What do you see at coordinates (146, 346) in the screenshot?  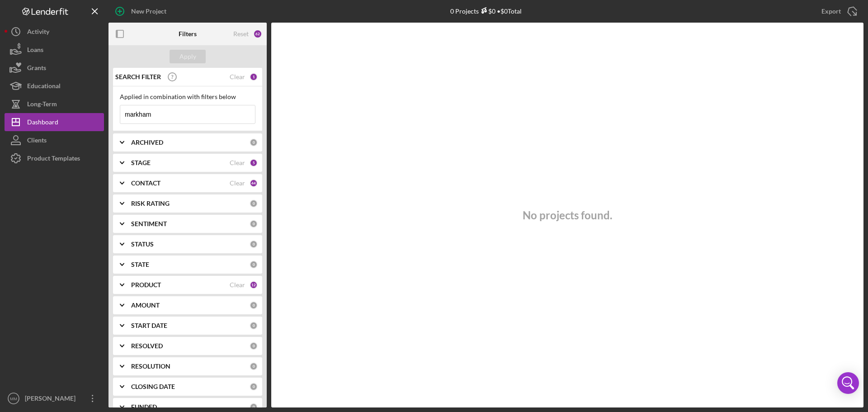 I see `b: RESOLVED` at bounding box center [146, 346].